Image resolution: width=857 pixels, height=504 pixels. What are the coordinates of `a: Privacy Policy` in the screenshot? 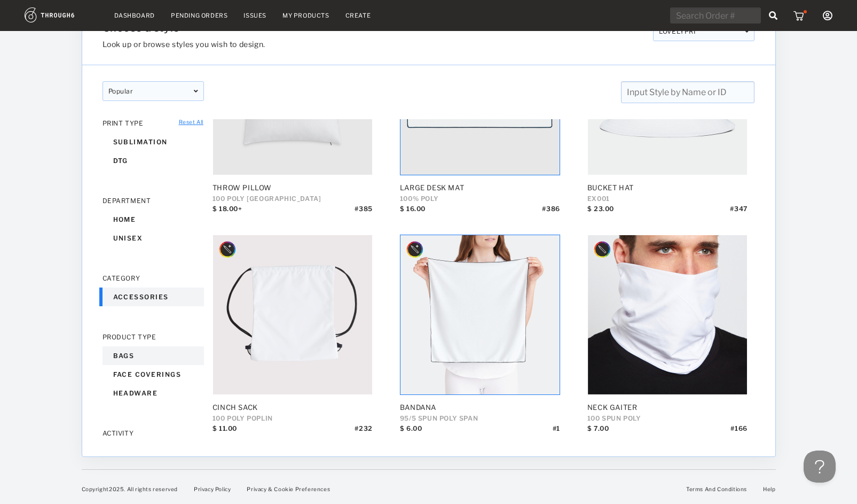 It's located at (212, 489).